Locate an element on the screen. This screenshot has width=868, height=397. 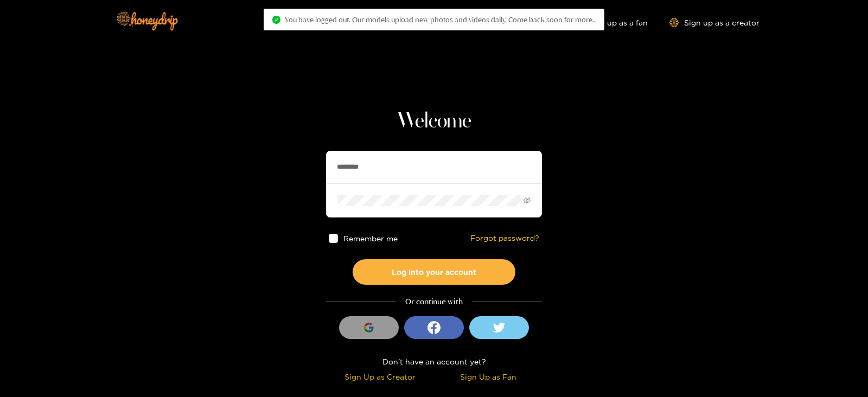
button: Log into your account is located at coordinates (434, 272).